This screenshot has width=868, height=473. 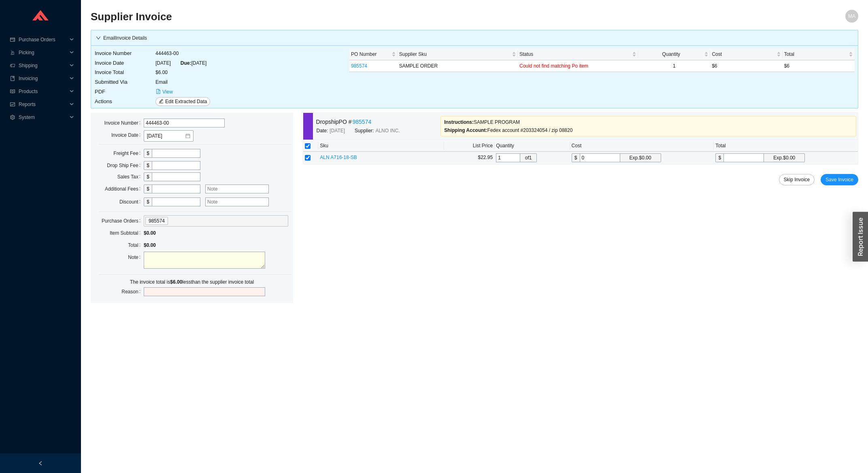 What do you see at coordinates (379, 17) in the screenshot?
I see `h2: Supplier Invoice` at bounding box center [379, 17].